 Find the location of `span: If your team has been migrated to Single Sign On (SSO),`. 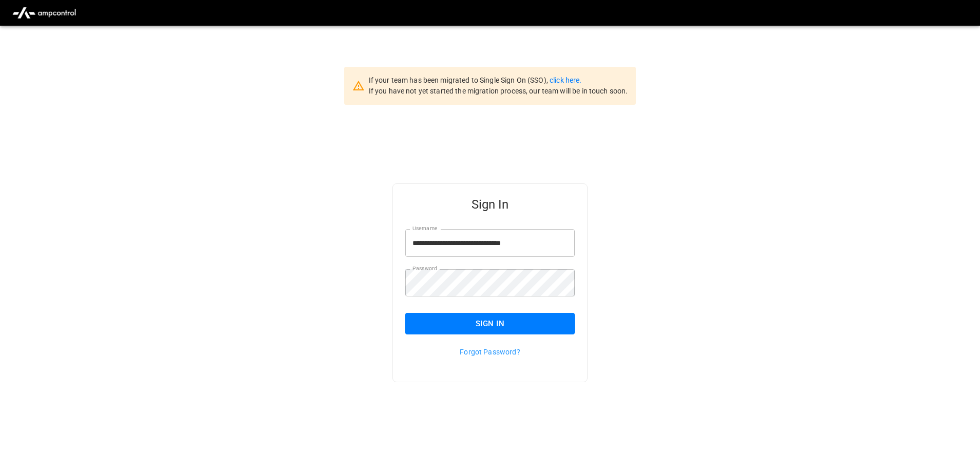

span: If your team has been migrated to Single Sign On (SSO), is located at coordinates (459, 80).